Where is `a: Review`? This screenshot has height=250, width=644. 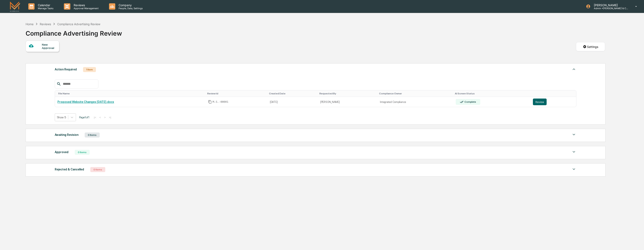
a: Review is located at coordinates (553, 102).